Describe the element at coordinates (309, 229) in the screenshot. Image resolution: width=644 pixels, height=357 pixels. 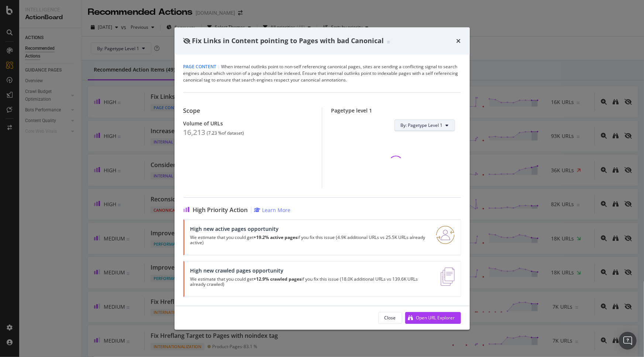
I see `div: High new active pages opportunity` at that location.